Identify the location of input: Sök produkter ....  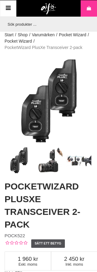
(47, 24).